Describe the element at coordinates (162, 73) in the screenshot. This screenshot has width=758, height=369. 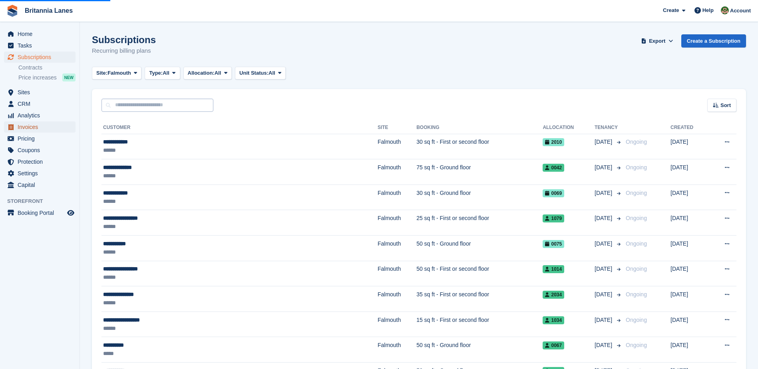
I see `button: Type: All` at that location.